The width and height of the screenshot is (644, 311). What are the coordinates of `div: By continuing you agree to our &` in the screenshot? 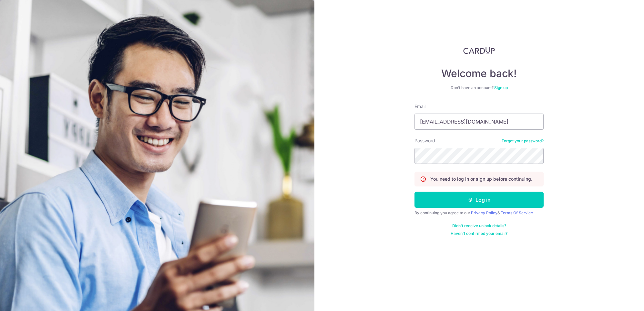 It's located at (479, 213).